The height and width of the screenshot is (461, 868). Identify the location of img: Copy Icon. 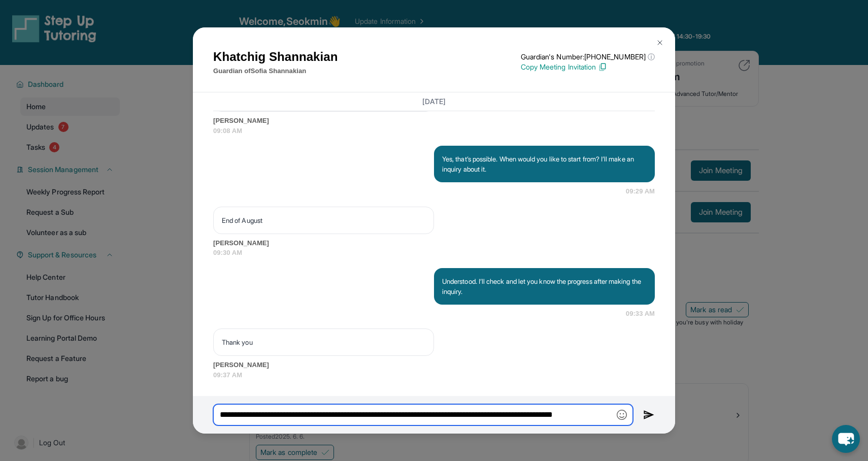
(602, 67).